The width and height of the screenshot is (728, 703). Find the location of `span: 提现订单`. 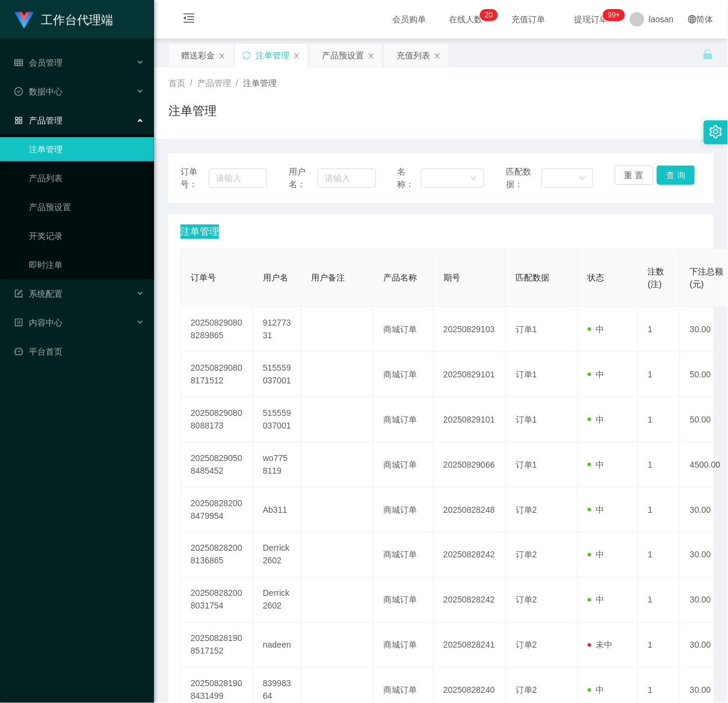

span: 提现订单 is located at coordinates (591, 19).